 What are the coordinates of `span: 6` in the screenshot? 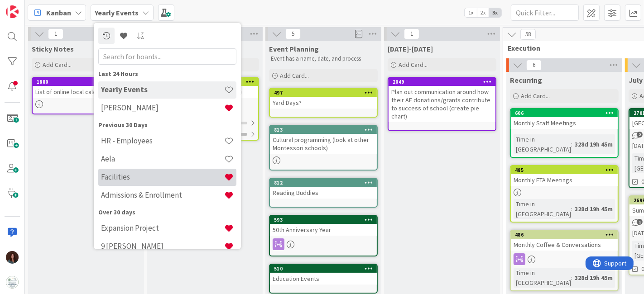 It's located at (534, 65).